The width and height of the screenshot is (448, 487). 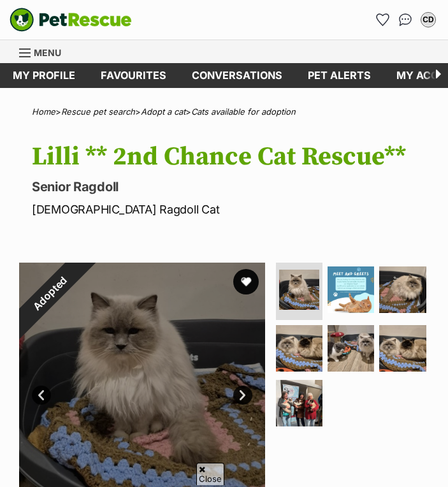 I want to click on h1: Lilli ** 2nd Chance Cat Rescue**, so click(x=230, y=157).